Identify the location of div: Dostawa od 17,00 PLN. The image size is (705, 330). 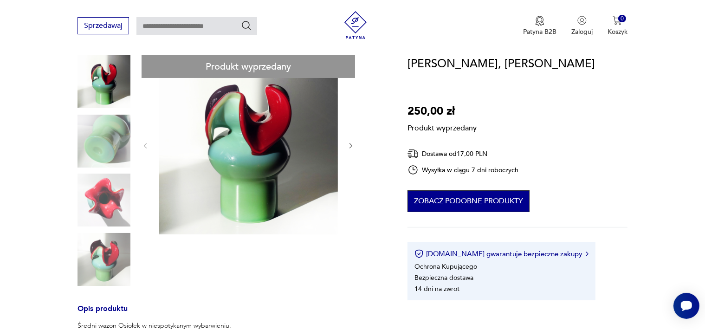
(463, 154).